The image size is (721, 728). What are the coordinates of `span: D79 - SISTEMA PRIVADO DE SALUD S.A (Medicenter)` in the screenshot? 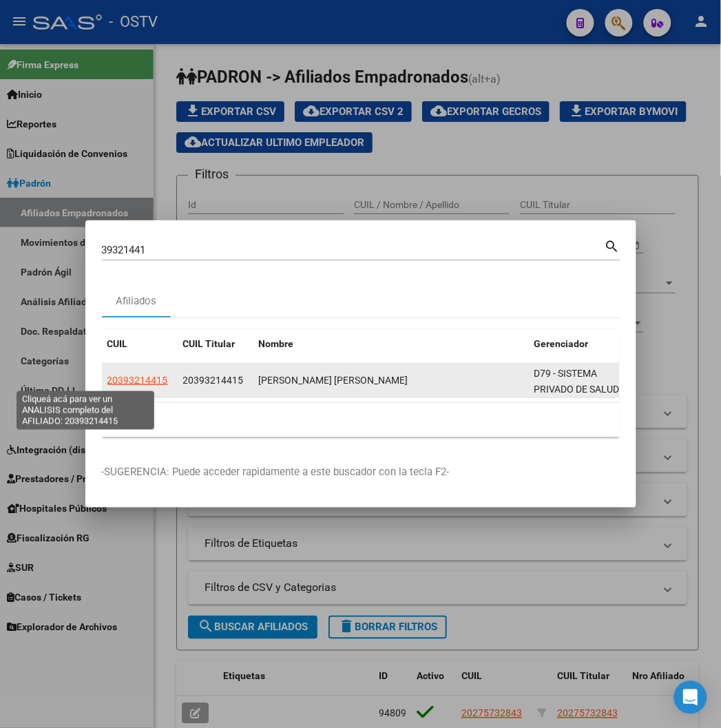 It's located at (577, 389).